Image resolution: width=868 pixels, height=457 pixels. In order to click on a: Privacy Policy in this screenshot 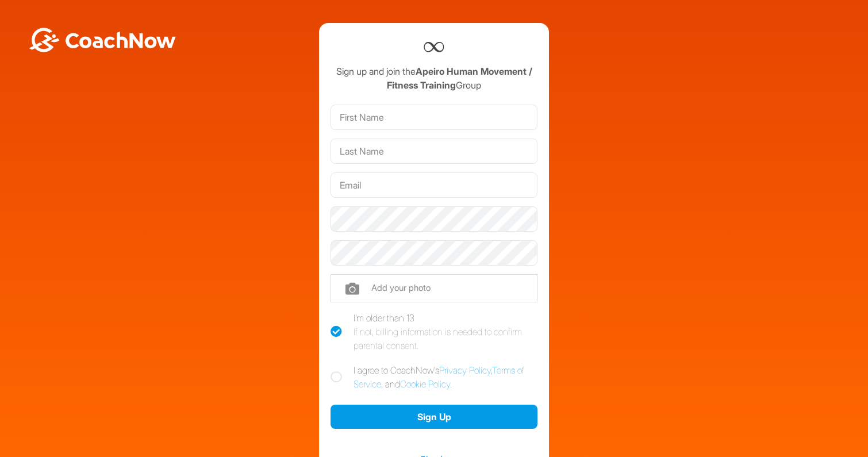, I will do `click(465, 370)`.